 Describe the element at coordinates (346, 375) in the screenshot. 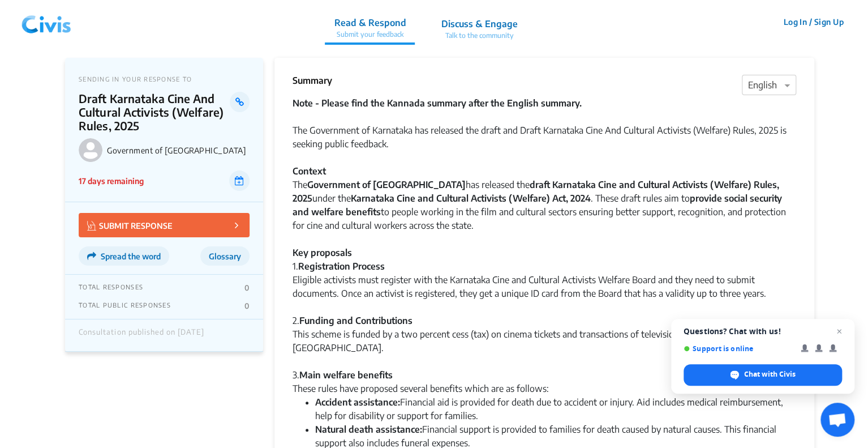

I see `strong: Main welfare benefits` at that location.